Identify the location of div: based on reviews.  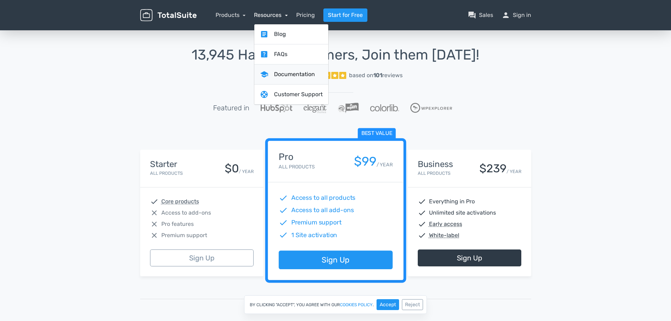
(376, 75).